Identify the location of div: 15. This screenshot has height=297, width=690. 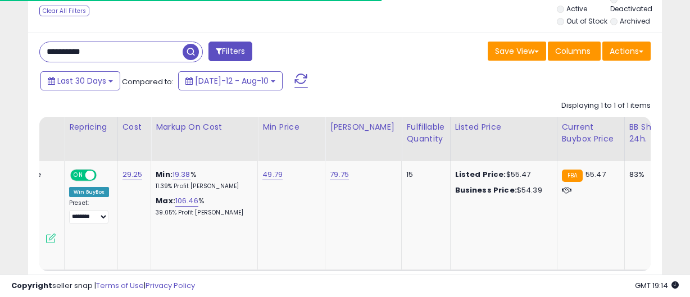
(423, 175).